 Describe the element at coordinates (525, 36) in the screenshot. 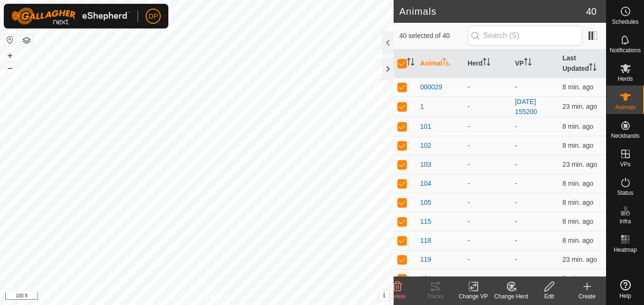

I see `input: Search (S)` at that location.